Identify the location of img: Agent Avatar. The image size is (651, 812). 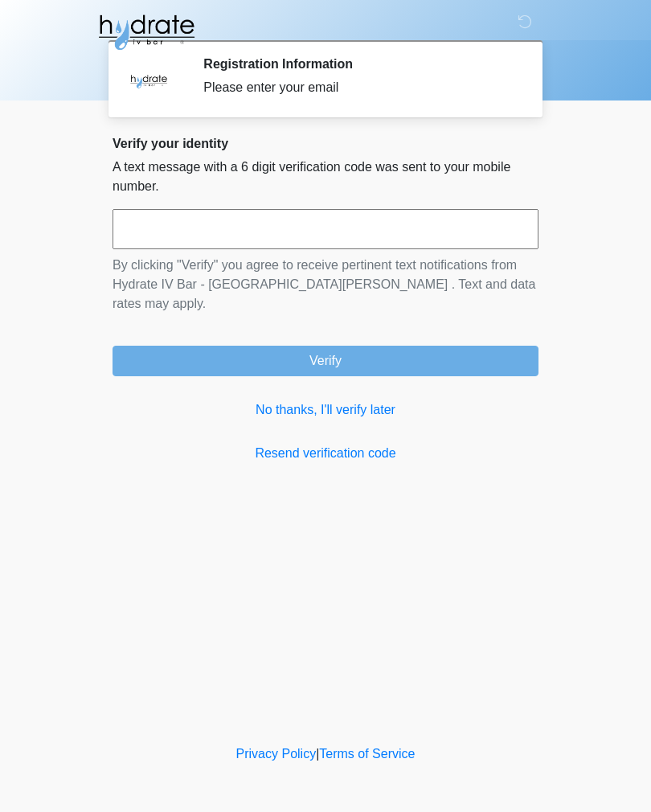
(149, 80).